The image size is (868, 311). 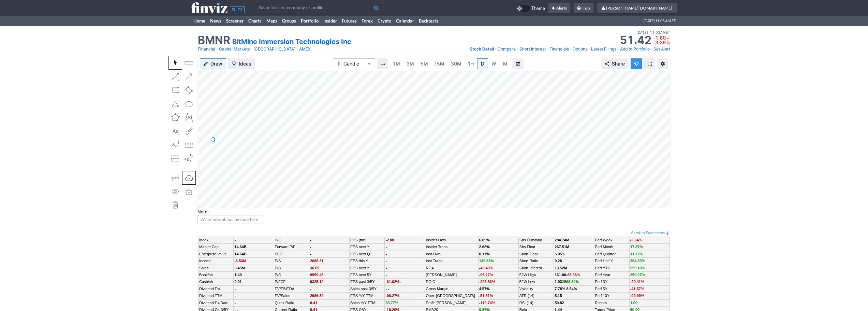 I want to click on td: Perf 10Y, so click(x=611, y=296).